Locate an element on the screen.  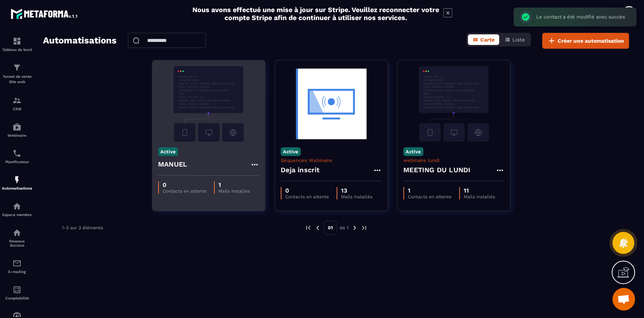
a: automationsautomationsEspace membre is located at coordinates (17, 209).